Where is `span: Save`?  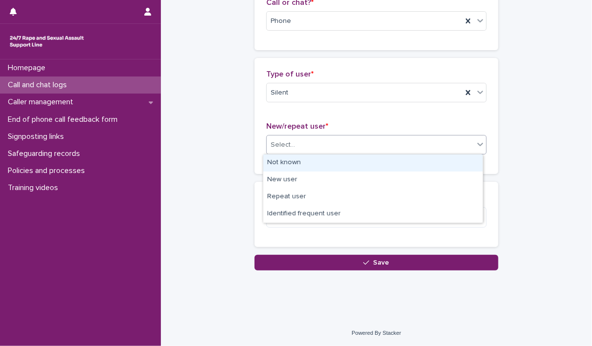 span: Save is located at coordinates (382, 263).